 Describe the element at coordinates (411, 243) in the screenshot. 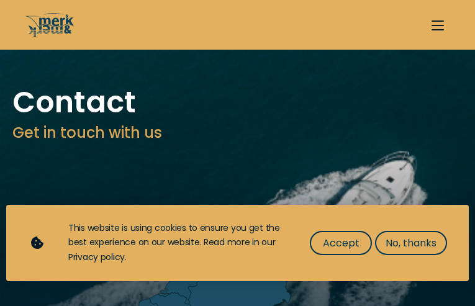

I see `button: No, thanks` at that location.